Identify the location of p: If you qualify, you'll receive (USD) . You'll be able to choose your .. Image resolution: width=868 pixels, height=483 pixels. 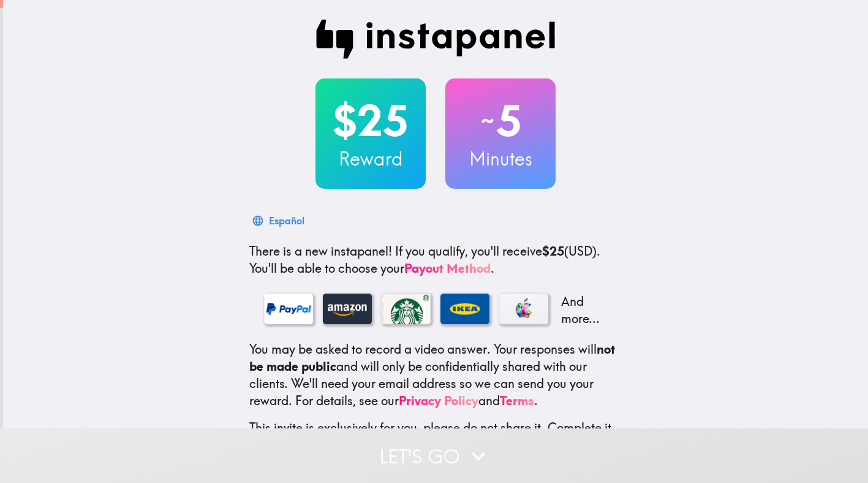
(436, 260).